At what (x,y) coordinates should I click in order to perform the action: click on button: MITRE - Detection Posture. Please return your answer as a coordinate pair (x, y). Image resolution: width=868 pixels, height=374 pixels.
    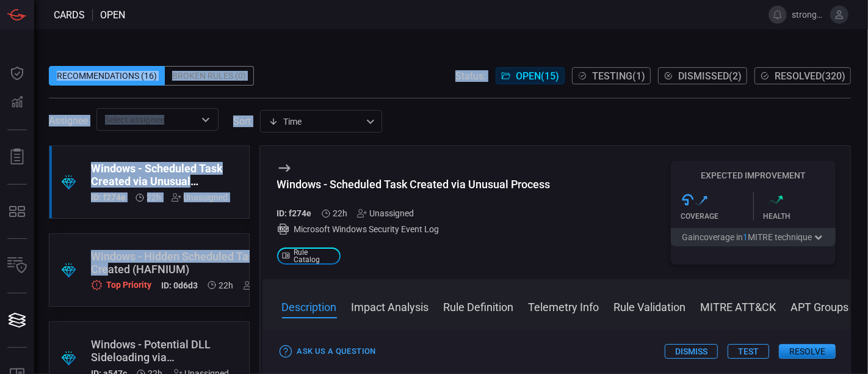
    Looking at the image, I should click on (17, 211).